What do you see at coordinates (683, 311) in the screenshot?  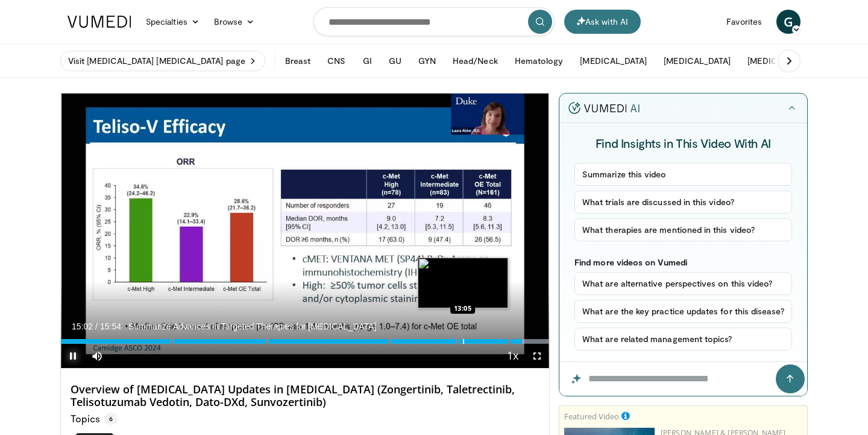 I see `button: What are the key practice updates for this disease?` at bounding box center [683, 311].